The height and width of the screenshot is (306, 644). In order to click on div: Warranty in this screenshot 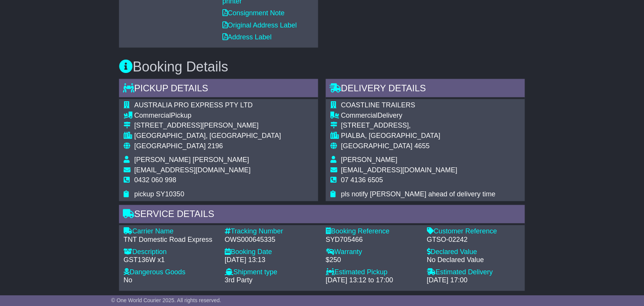, I will do `click(372, 252)`.